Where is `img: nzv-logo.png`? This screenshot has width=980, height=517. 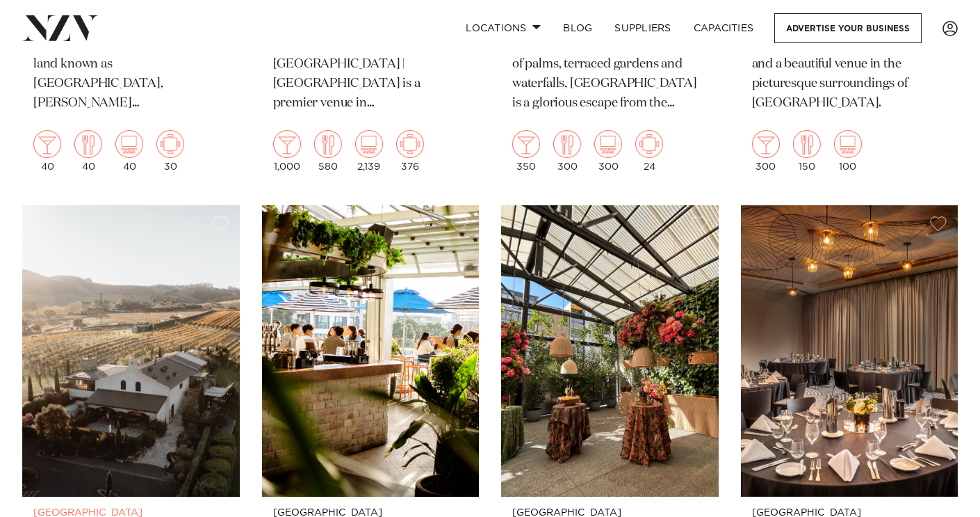
img: nzv-logo.png is located at coordinates (60, 28).